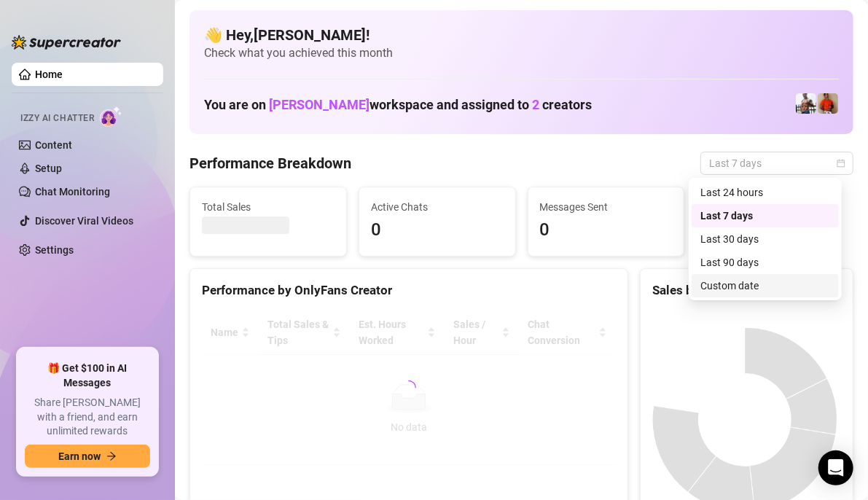 This screenshot has width=868, height=500. I want to click on span: arrow-right, so click(111, 456).